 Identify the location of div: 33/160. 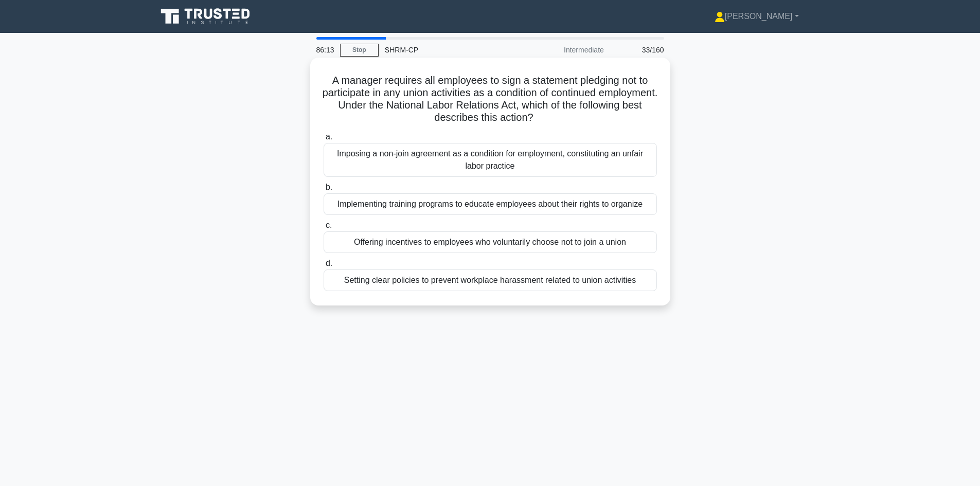
(640, 50).